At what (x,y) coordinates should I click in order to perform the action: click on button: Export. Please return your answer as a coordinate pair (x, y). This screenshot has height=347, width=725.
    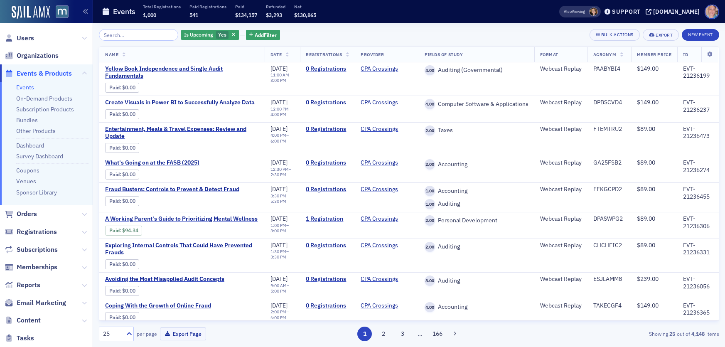
    Looking at the image, I should click on (661, 35).